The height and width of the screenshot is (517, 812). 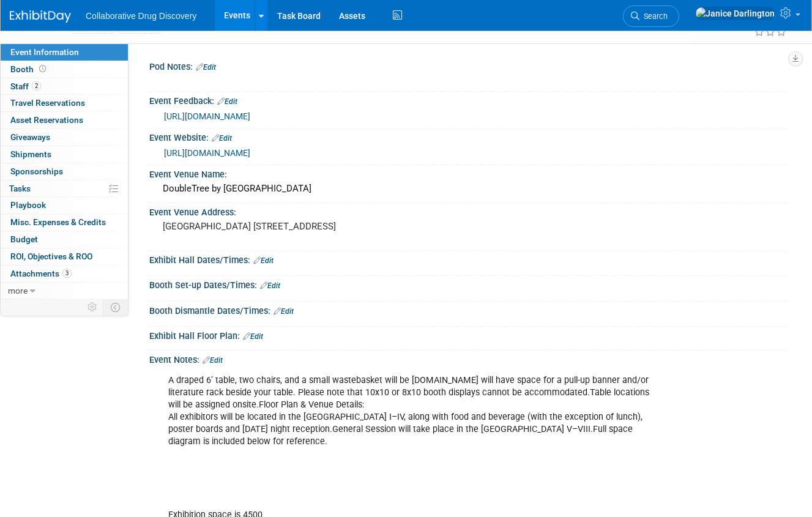 I want to click on a: Booth, so click(x=64, y=69).